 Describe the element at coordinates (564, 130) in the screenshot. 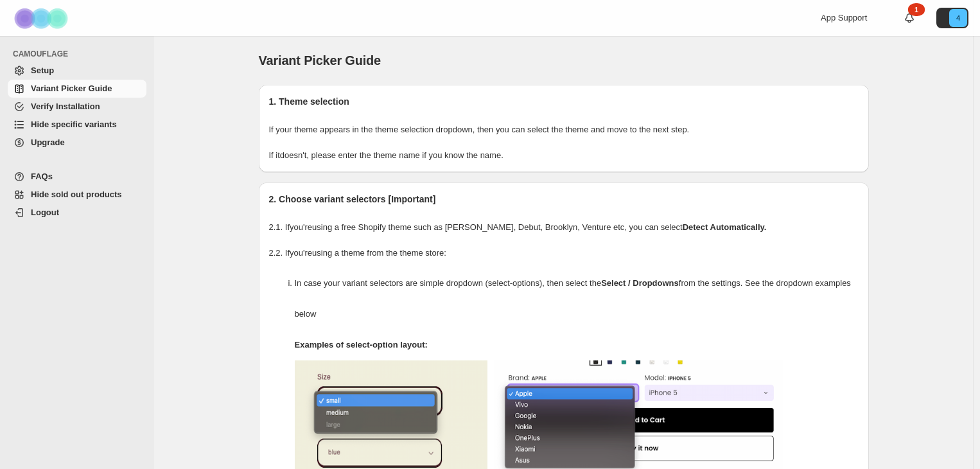

I see `p: If your theme appears in the theme selection dropdown, then you can select the theme and move to ...` at that location.